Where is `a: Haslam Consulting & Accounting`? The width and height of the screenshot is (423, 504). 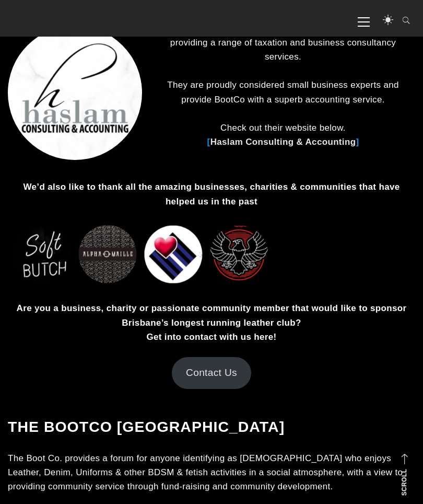 a: Haslam Consulting & Accounting is located at coordinates (283, 142).